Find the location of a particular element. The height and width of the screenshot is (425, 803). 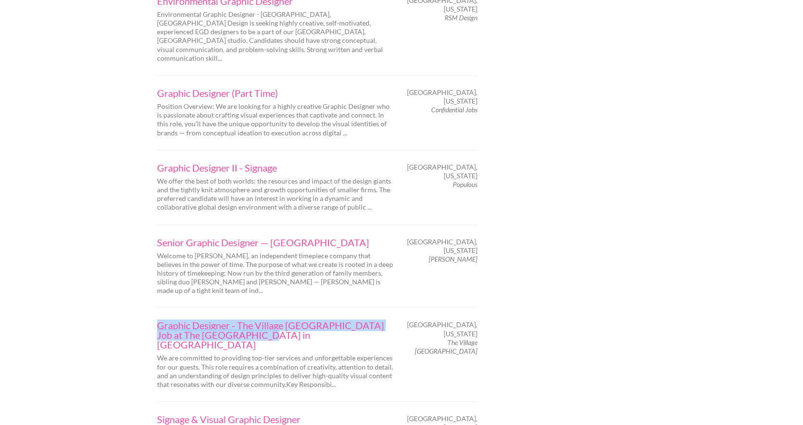

a: Graphic Designer II - Signage is located at coordinates (275, 168).